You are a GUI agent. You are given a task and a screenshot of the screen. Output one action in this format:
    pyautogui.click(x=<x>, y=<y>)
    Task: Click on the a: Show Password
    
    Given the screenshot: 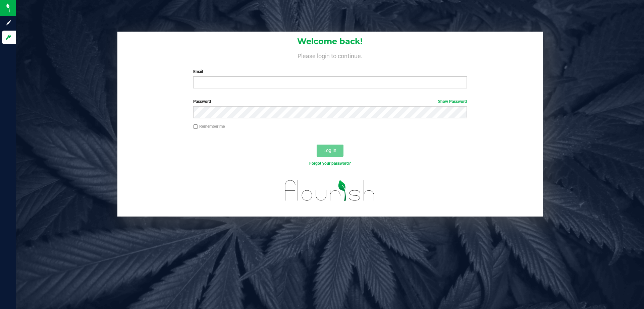 What is the action you would take?
    pyautogui.click(x=452, y=102)
    